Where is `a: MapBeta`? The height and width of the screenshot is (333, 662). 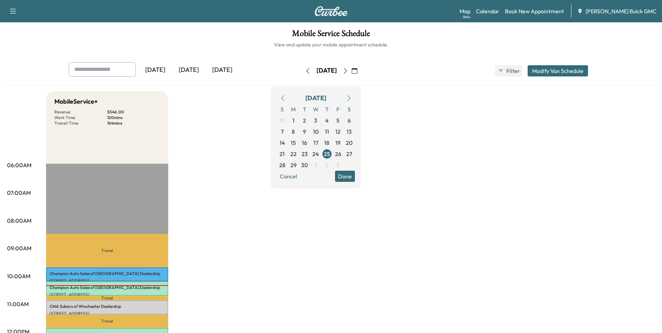
a: MapBeta is located at coordinates (465, 11).